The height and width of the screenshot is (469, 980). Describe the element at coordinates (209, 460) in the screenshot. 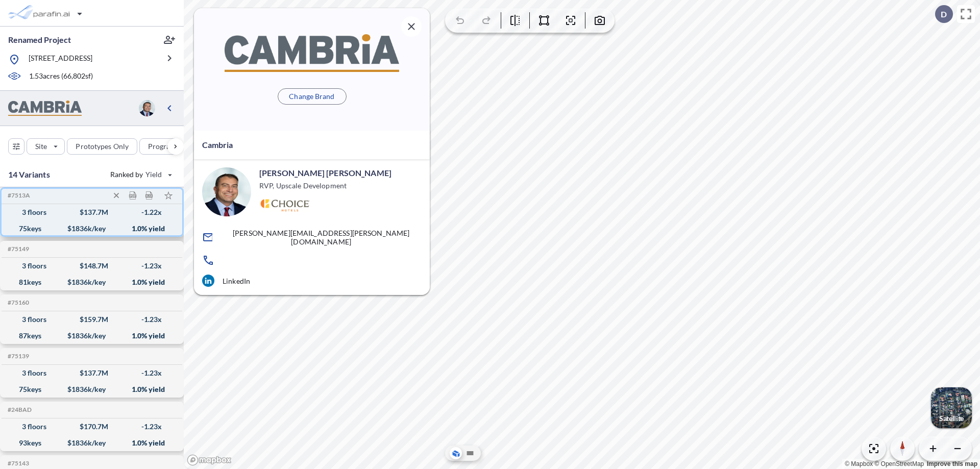

I see `a: Mapbox homepage` at that location.